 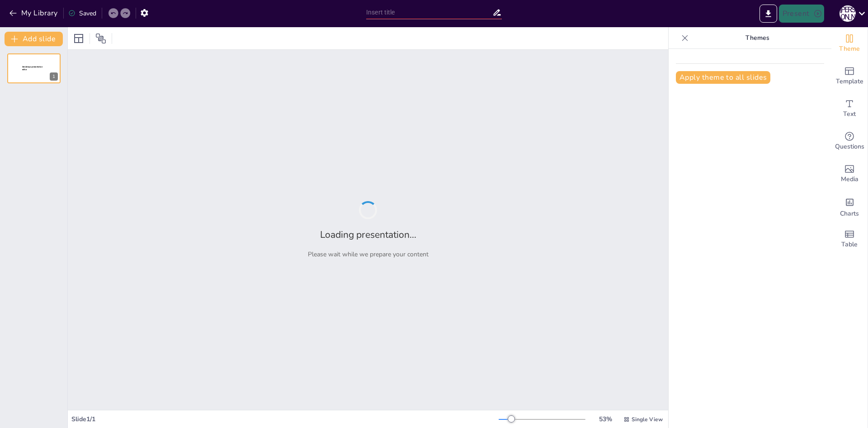 What do you see at coordinates (849, 49) in the screenshot?
I see `span: Theme` at bounding box center [849, 49].